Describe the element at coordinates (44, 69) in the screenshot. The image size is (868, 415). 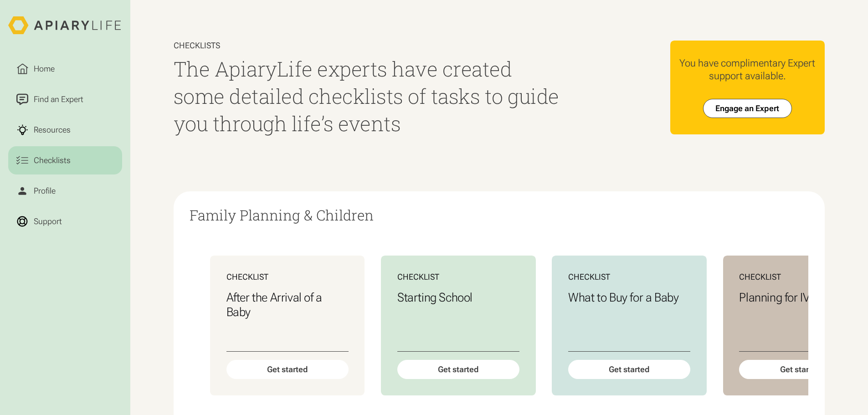
I see `div: Home` at that location.